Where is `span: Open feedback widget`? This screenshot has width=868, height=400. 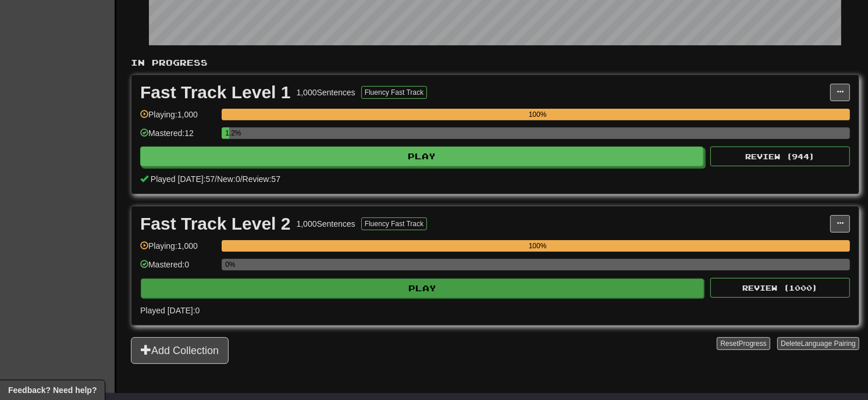 span: Open feedback widget is located at coordinates (52, 390).